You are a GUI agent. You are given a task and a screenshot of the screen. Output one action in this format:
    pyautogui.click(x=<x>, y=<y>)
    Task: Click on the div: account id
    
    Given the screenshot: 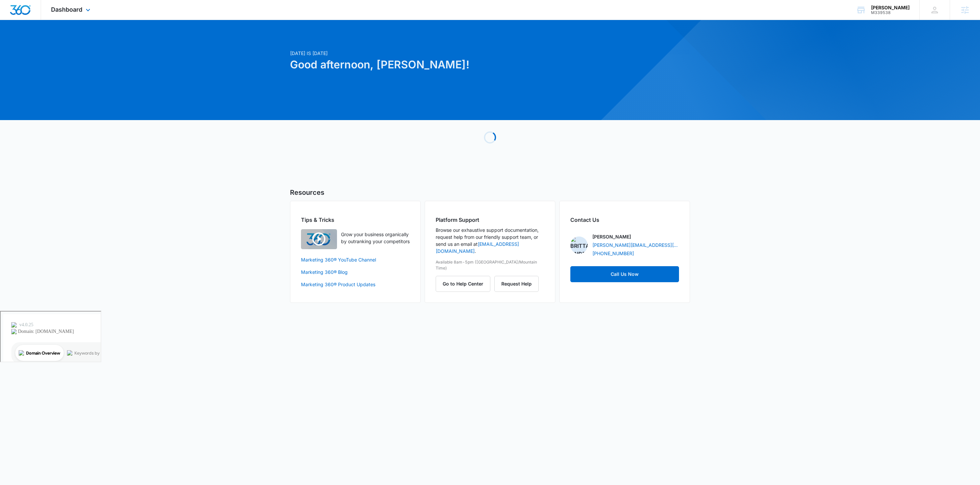 What is the action you would take?
    pyautogui.click(x=890, y=13)
    